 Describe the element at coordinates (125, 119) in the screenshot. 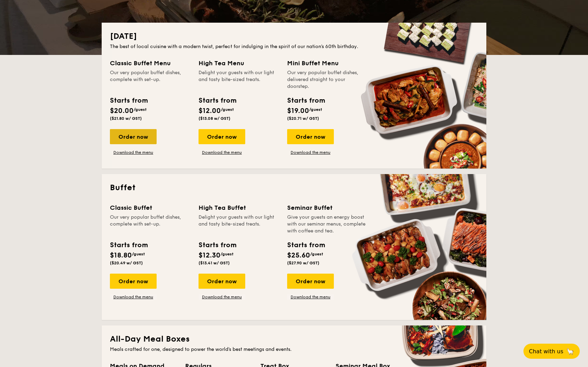

I see `span: ($21.80 w/ GST)` at that location.